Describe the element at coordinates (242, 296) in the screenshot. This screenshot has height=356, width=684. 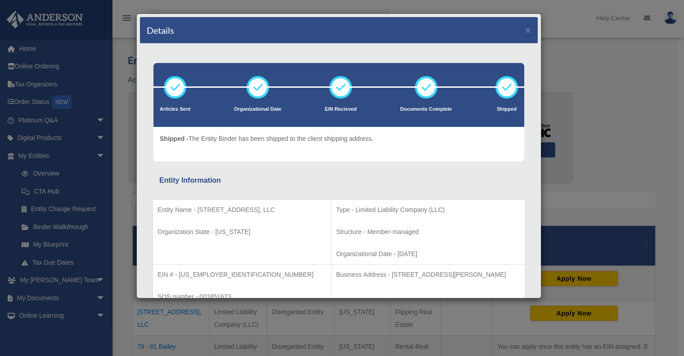
I see `p: SOS number - 001851673` at that location.